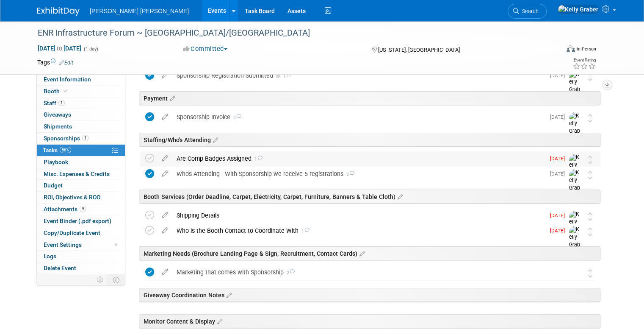  What do you see at coordinates (81, 209) in the screenshot?
I see `a: Attachments9` at bounding box center [81, 209].